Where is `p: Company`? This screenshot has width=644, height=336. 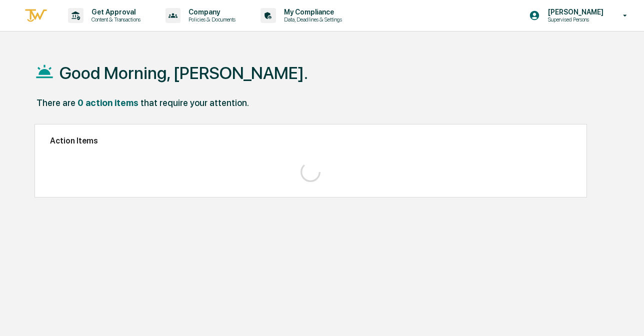 p: Company is located at coordinates (210, 12).